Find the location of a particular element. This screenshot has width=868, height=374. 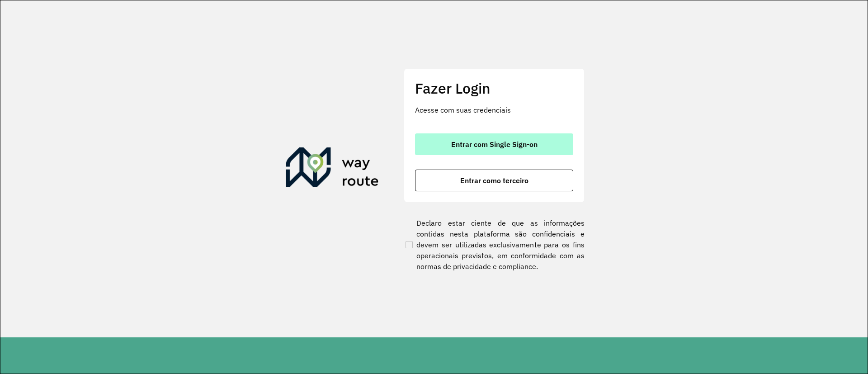

p: Acesse com suas credenciais is located at coordinates (495, 110).